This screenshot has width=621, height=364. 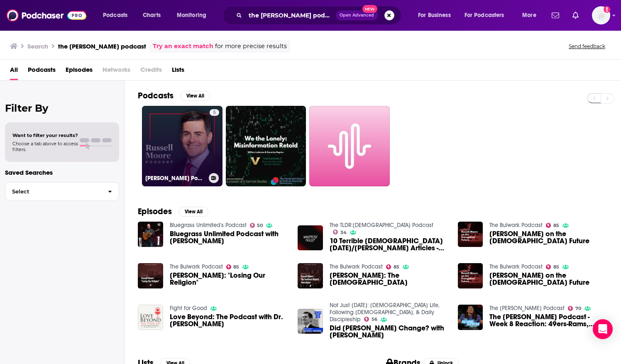 What do you see at coordinates (601, 15) in the screenshot?
I see `img: User Profile` at bounding box center [601, 15].